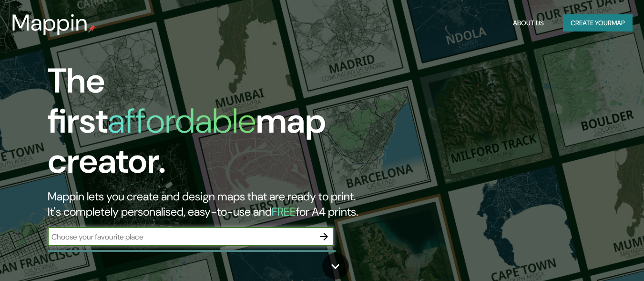 The width and height of the screenshot is (644, 281). Describe the element at coordinates (181, 121) in the screenshot. I see `h1: affordable` at that location.